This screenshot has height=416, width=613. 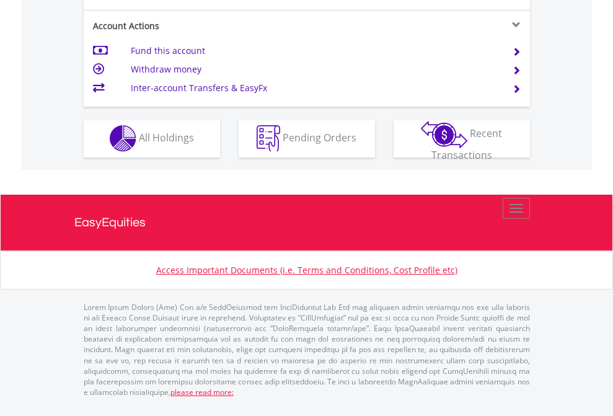 I want to click on img: pending_instructions-wht.png, so click(x=268, y=138).